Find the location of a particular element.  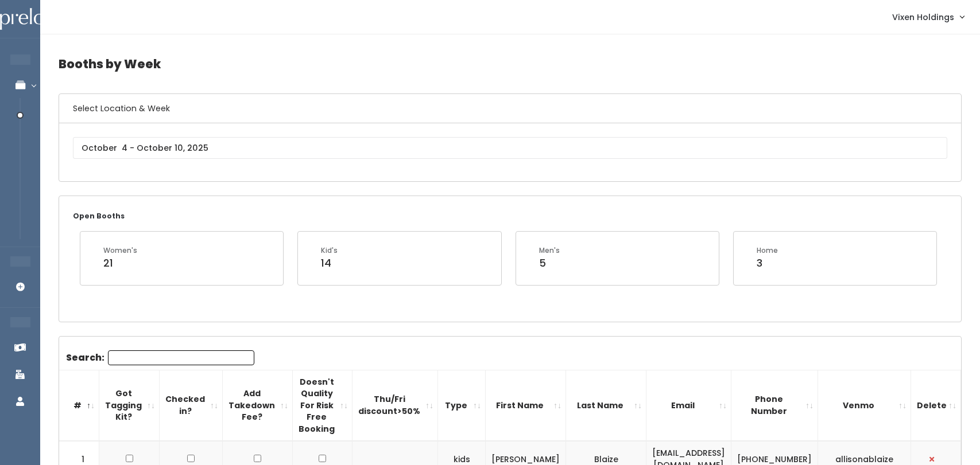

th: #: activate to sort column descending is located at coordinates (79, 405).